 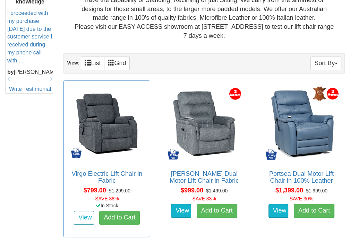 I want to click on a: Portsea Dual Motor Lift Chair in 100% Leather, so click(x=302, y=177).